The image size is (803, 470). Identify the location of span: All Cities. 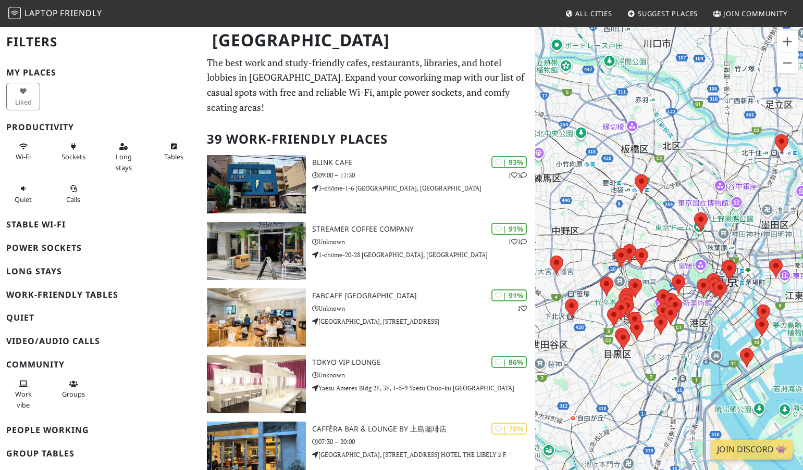
(593, 14).